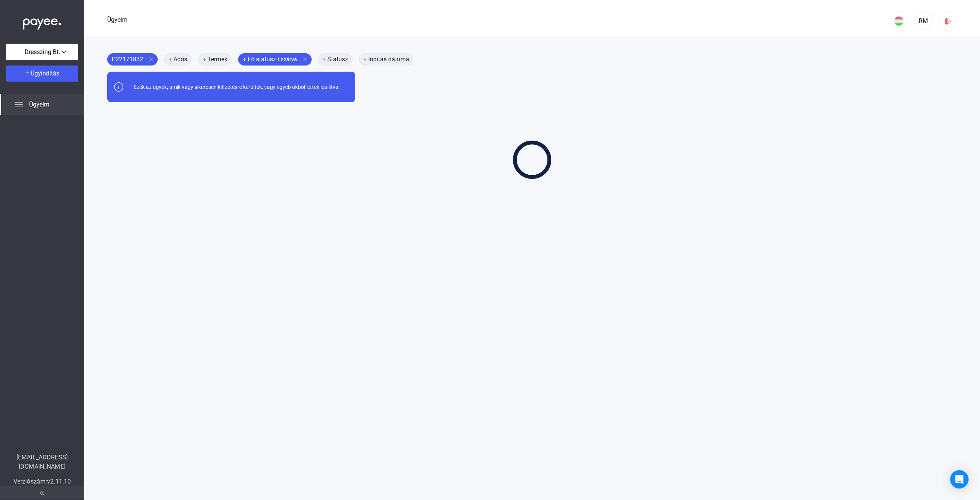  Describe the element at coordinates (959, 479) in the screenshot. I see `div: Intercom Messenger megnyitása` at that location.